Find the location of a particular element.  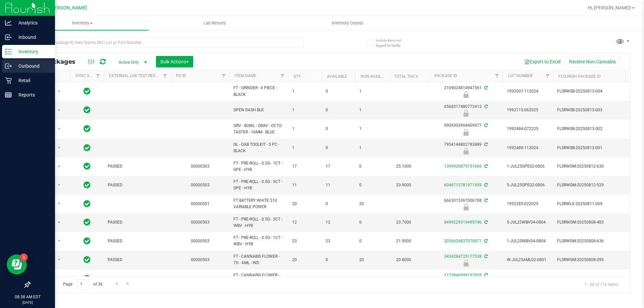

span: FLSRWGM-20250807-427 is located at coordinates (590, 279).